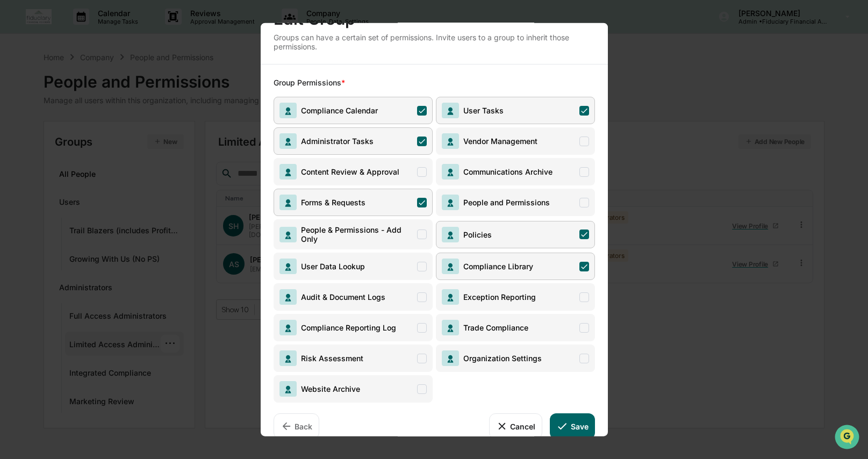 This screenshot has height=459, width=868. I want to click on span: Compliance Library, so click(496, 266).